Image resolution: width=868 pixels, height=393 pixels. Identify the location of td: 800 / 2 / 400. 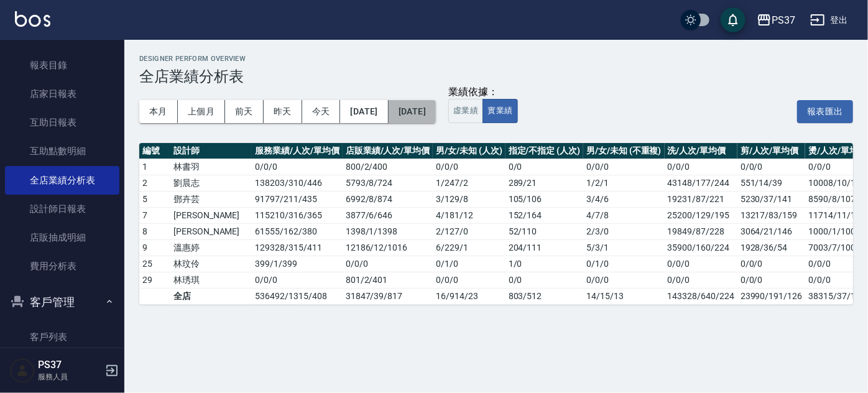
(387, 167).